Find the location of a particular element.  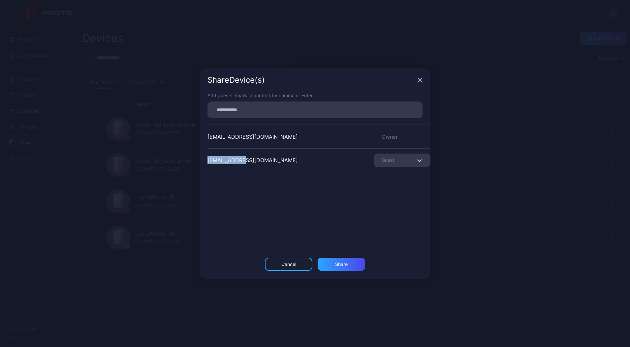

div: Guest is located at coordinates (402, 160).